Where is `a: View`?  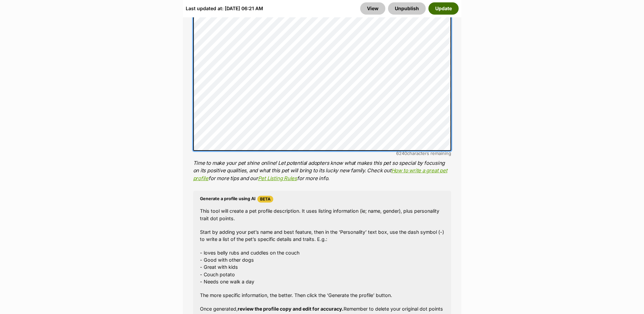 a: View is located at coordinates (373, 9).